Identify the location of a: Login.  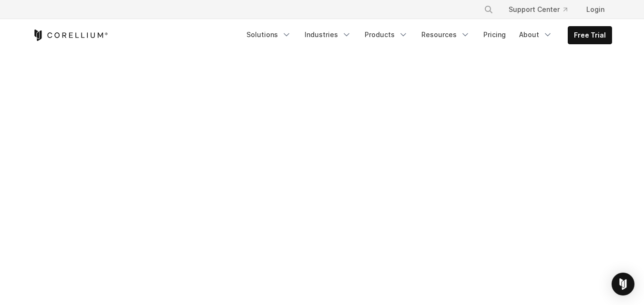
(595, 10).